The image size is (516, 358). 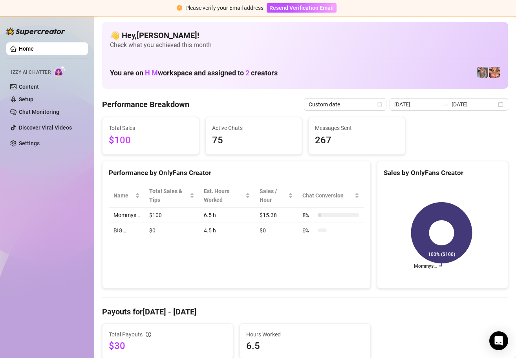 What do you see at coordinates (60, 71) in the screenshot?
I see `img: AI Chatter` at bounding box center [60, 71].